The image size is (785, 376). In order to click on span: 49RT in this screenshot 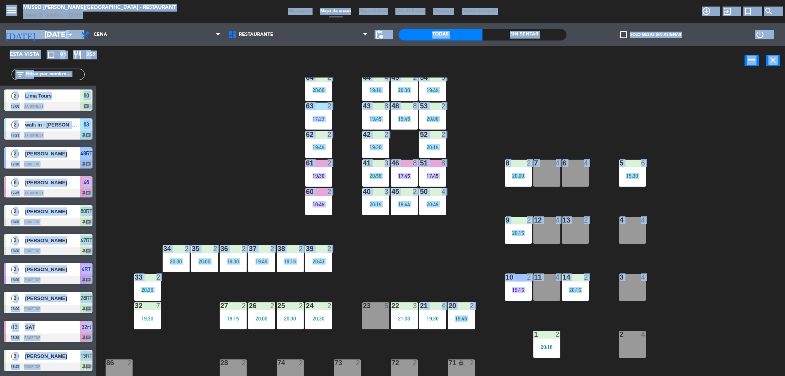, I will do `click(86, 153)`.